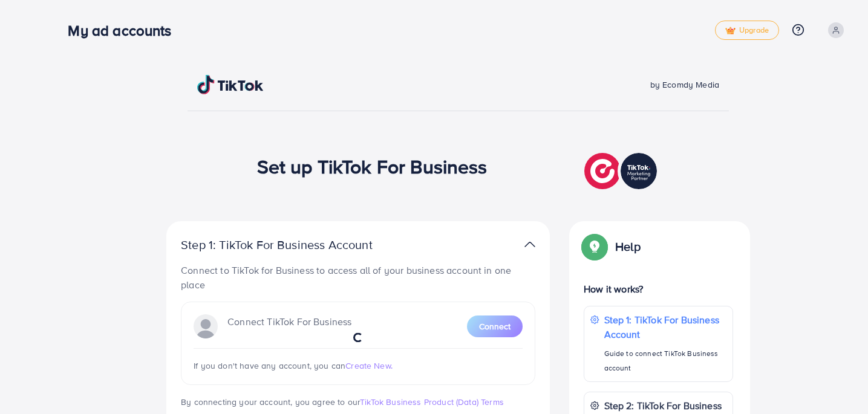 The image size is (868, 414). What do you see at coordinates (747, 30) in the screenshot?
I see `a: tickUpgrade` at bounding box center [747, 30].